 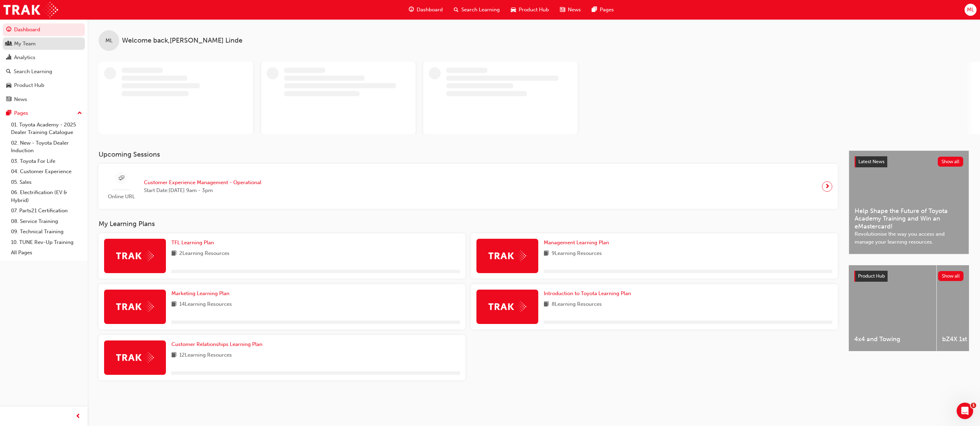 I want to click on a: Customer Relationships Learning Plan, so click(x=218, y=344).